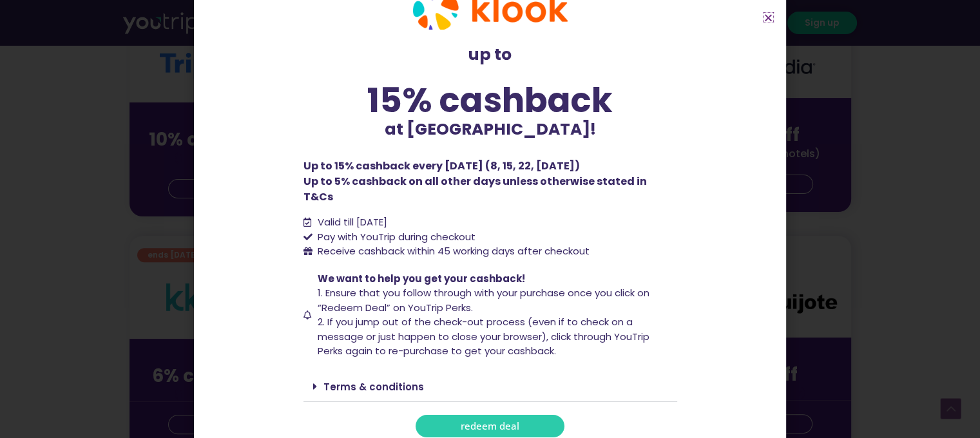 Image resolution: width=980 pixels, height=438 pixels. Describe the element at coordinates (483, 300) in the screenshot. I see `span: 1. Ensure that you follow through with your purchase once you click on “Redeem Deal” on YouTrip P...` at that location.